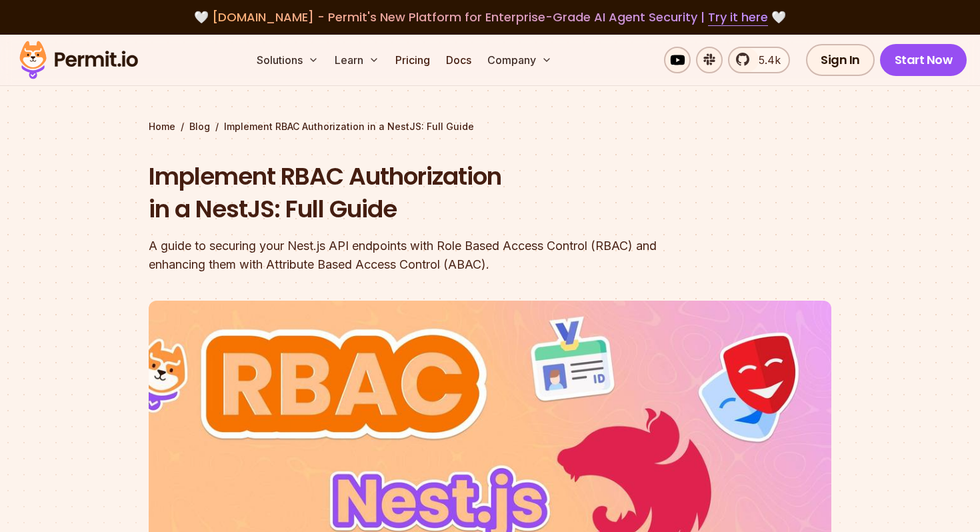  What do you see at coordinates (758, 60) in the screenshot?
I see `a: 5.4k` at bounding box center [758, 60].